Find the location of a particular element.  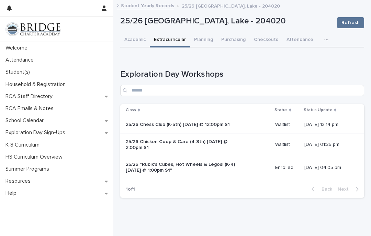

p: Class is located at coordinates (131, 110).